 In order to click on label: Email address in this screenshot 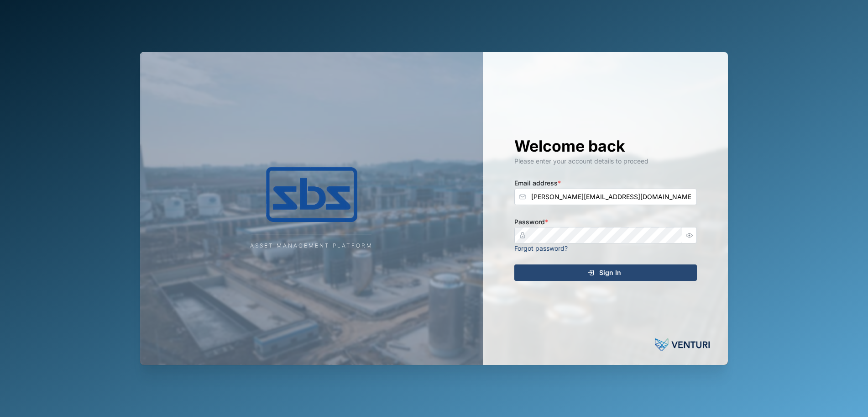, I will do `click(538, 183)`.